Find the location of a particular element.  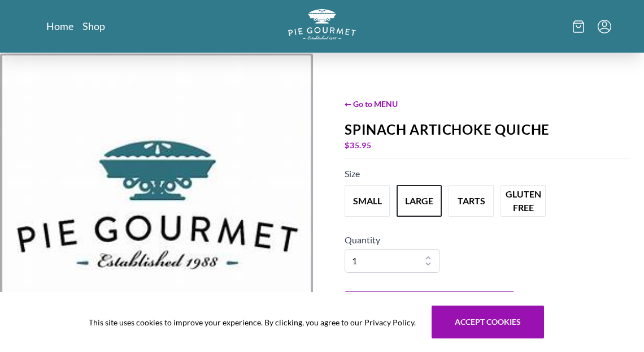

span: ← Go to MENU is located at coordinates (488, 104).